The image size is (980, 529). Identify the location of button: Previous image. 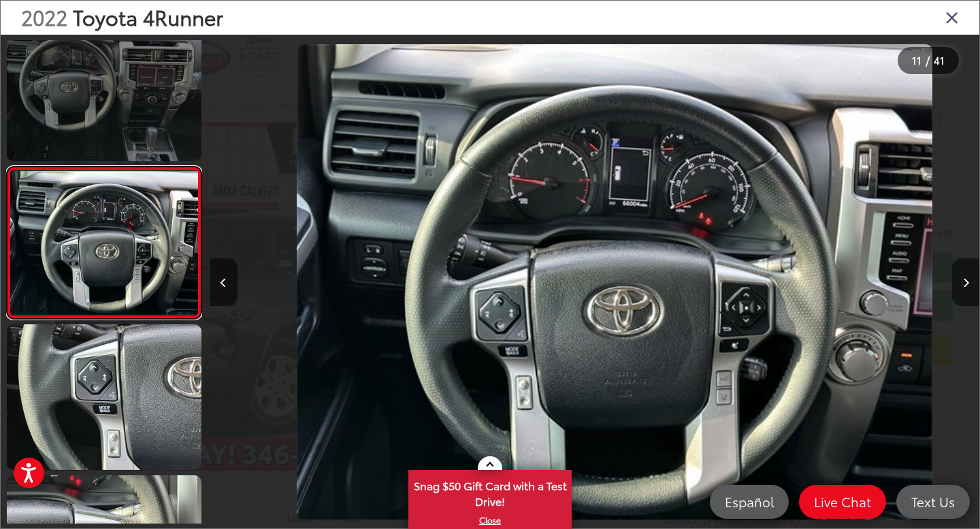
(224, 282).